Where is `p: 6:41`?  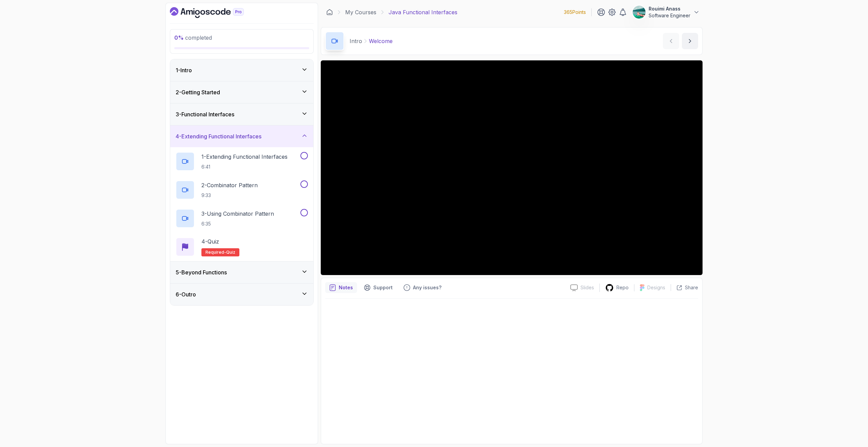 p: 6:41 is located at coordinates (244, 167).